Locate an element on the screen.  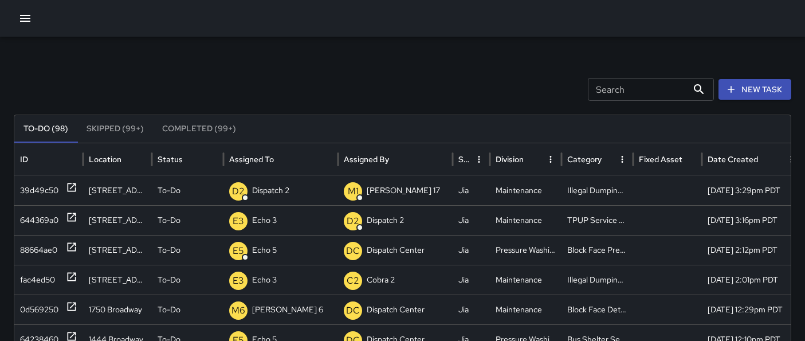
button: New Task is located at coordinates (754, 89).